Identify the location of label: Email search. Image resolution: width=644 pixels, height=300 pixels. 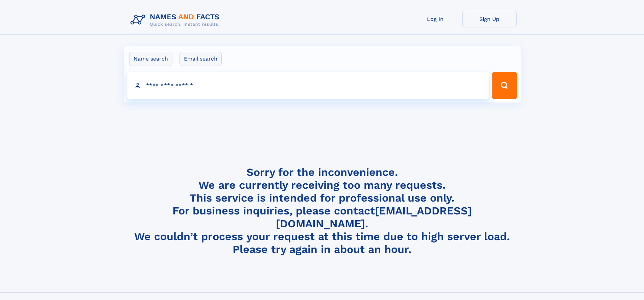
(200, 58).